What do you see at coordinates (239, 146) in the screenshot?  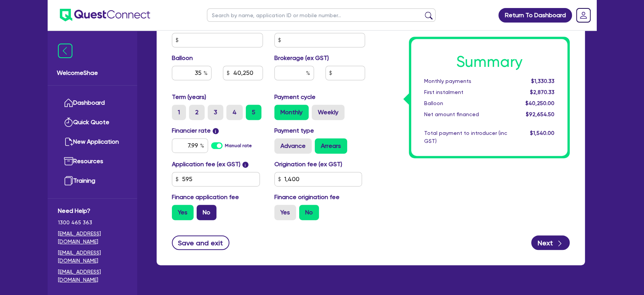 I see `label: Manual rate` at bounding box center [239, 146].